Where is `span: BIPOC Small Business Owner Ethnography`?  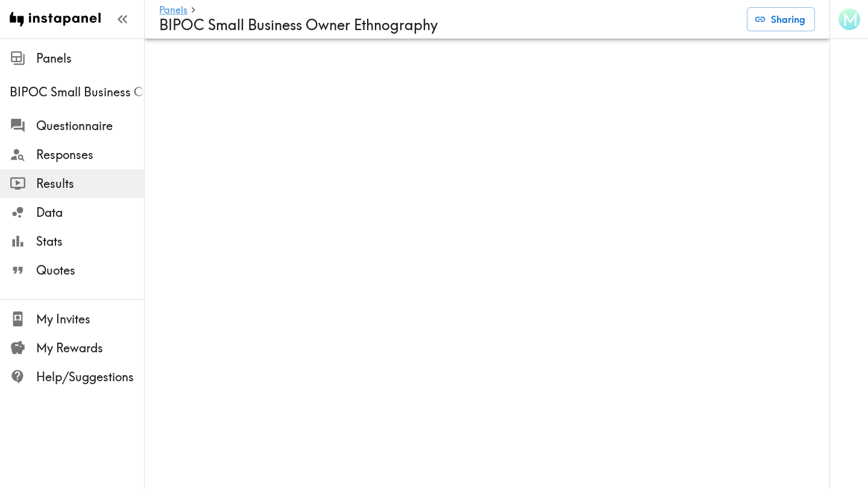
span: BIPOC Small Business Owner Ethnography is located at coordinates (76, 92).